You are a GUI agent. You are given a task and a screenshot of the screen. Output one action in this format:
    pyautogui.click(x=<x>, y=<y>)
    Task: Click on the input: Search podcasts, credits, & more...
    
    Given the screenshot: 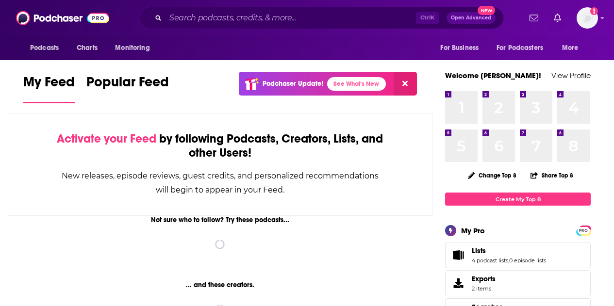 What is the action you would take?
    pyautogui.click(x=291, y=18)
    